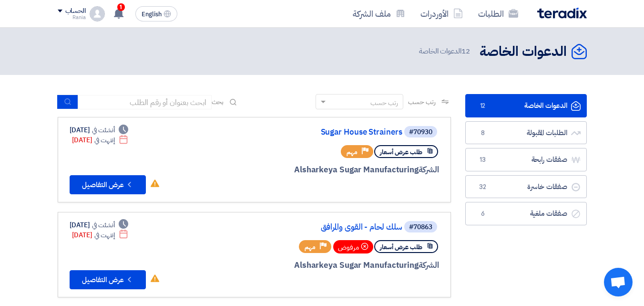  What do you see at coordinates (526, 160) in the screenshot?
I see `a: صفقات رابحة13` at bounding box center [526, 160].